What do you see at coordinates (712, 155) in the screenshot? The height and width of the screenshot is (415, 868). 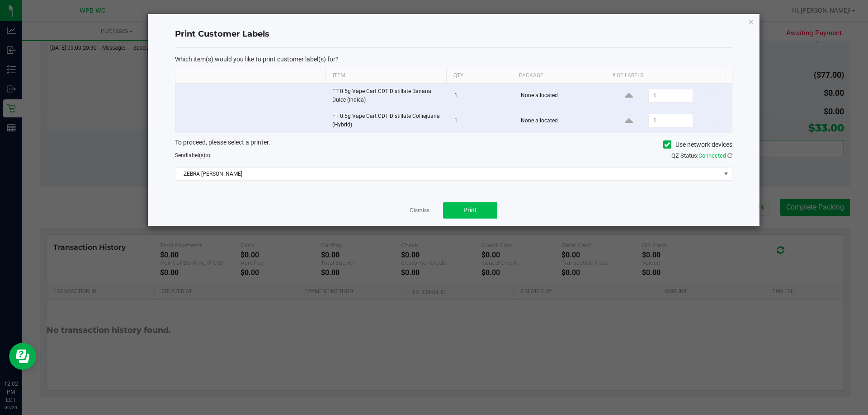 I see `span: Connected` at bounding box center [712, 155].